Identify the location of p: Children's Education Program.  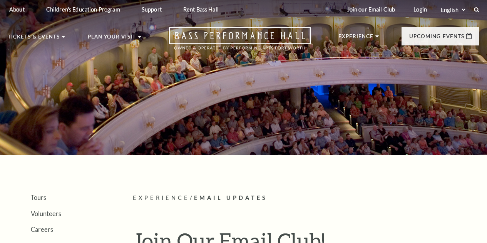
(83, 9).